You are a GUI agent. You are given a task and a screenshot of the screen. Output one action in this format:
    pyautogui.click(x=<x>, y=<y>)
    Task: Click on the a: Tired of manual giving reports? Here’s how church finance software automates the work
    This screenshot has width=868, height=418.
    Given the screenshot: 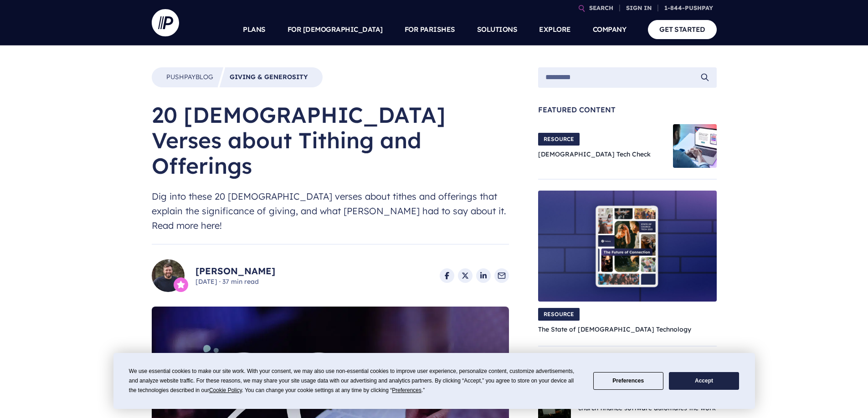 What is the action you would take?
    pyautogui.click(x=647, y=402)
    